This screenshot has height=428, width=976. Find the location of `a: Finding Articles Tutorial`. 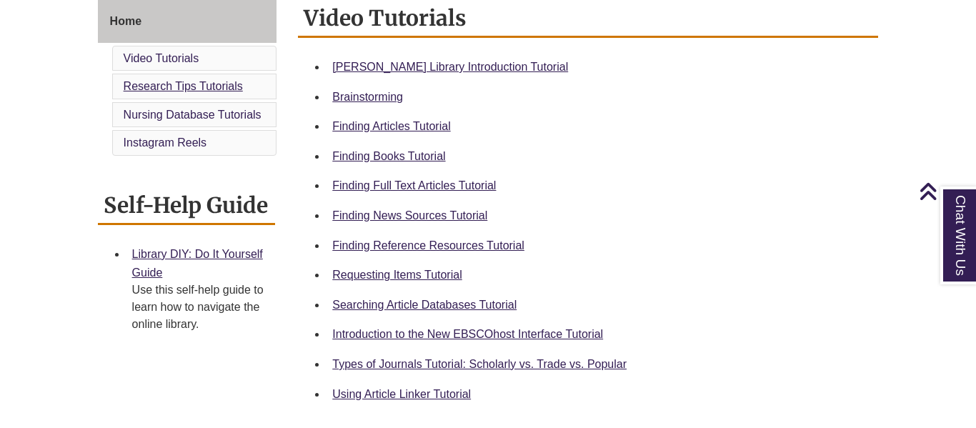

a: Finding Articles Tutorial is located at coordinates (391, 126).